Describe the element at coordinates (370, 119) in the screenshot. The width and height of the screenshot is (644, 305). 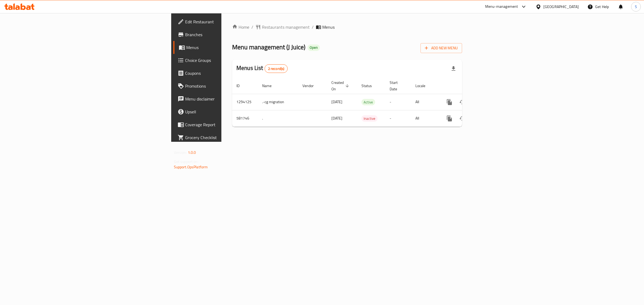
I see `span: Inactive` at that location.